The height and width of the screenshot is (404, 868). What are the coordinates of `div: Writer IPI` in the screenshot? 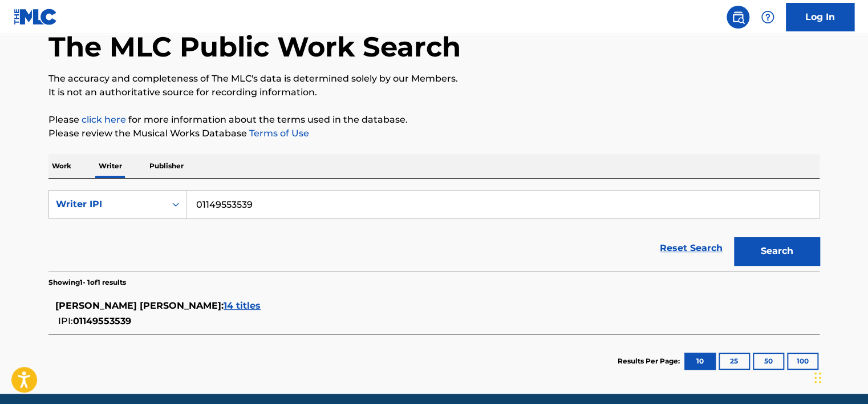 It's located at (107, 204).